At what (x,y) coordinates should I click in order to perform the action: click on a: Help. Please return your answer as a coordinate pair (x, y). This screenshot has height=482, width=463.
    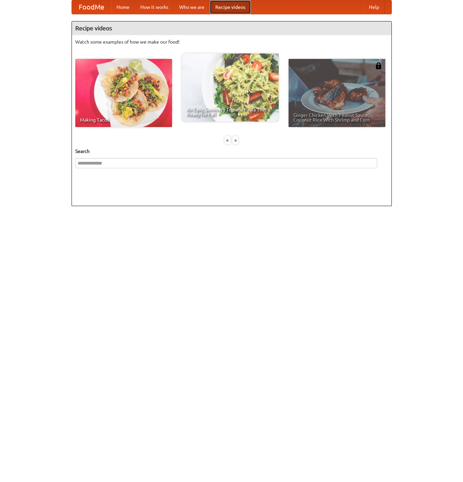
    Looking at the image, I should click on (374, 7).